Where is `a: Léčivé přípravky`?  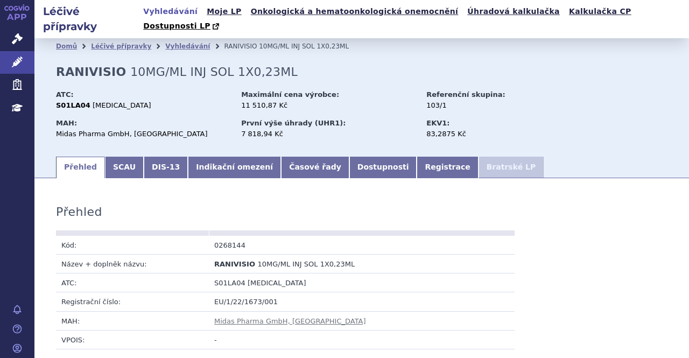 a: Léčivé přípravky is located at coordinates (121, 46).